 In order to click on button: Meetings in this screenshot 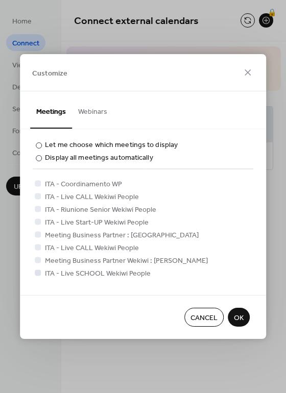, I will do `click(51, 110)`.